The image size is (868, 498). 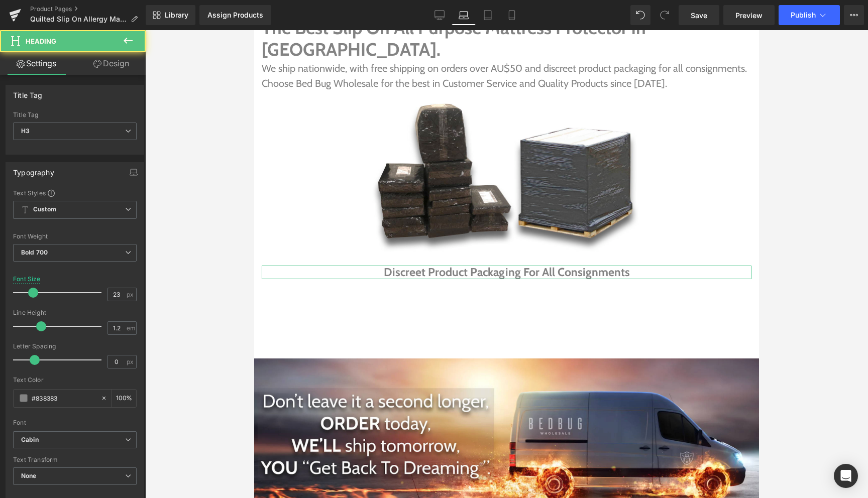 I want to click on div: Text Transform, so click(x=75, y=460).